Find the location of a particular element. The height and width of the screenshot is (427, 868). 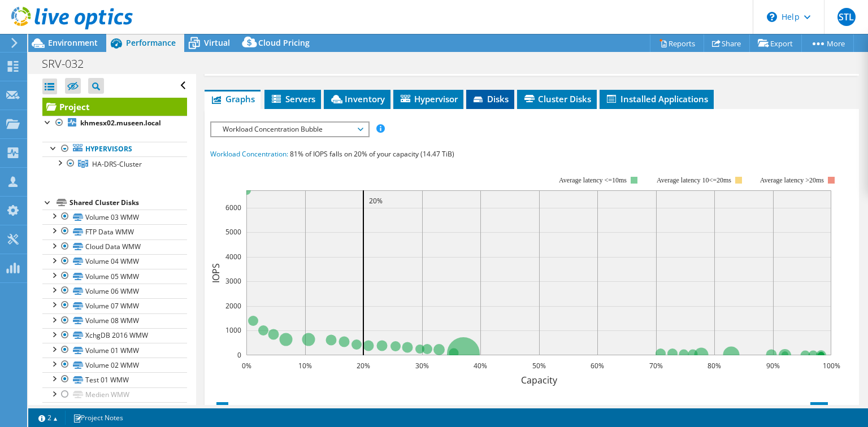

text: IOPS is located at coordinates (216, 273).